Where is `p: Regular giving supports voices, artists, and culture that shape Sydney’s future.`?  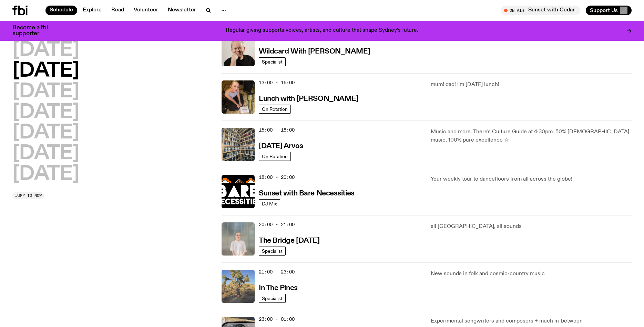
p: Regular giving supports voices, artists, and culture that shape Sydney’s future. is located at coordinates (322, 31).